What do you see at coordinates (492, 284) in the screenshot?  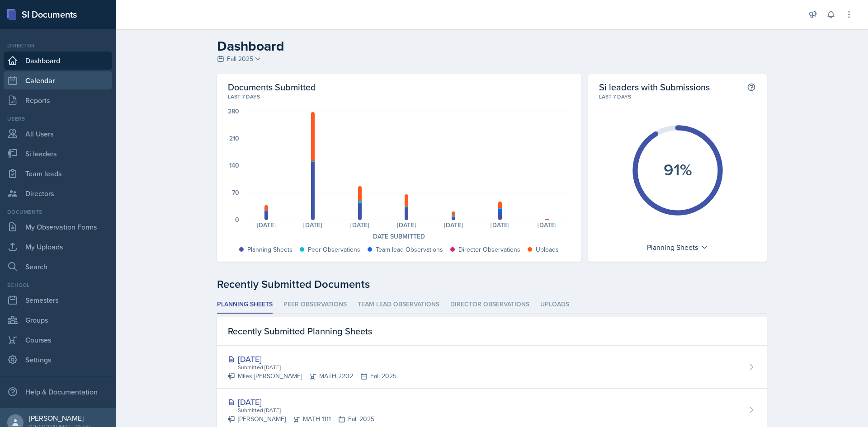 I see `div: Recently Submitted Documents` at bounding box center [492, 284].